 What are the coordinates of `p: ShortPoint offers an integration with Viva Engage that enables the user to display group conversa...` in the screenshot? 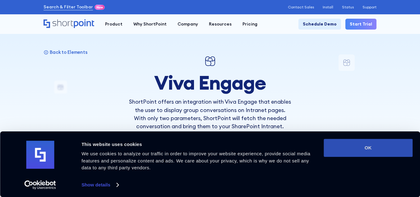 It's located at (210, 114).